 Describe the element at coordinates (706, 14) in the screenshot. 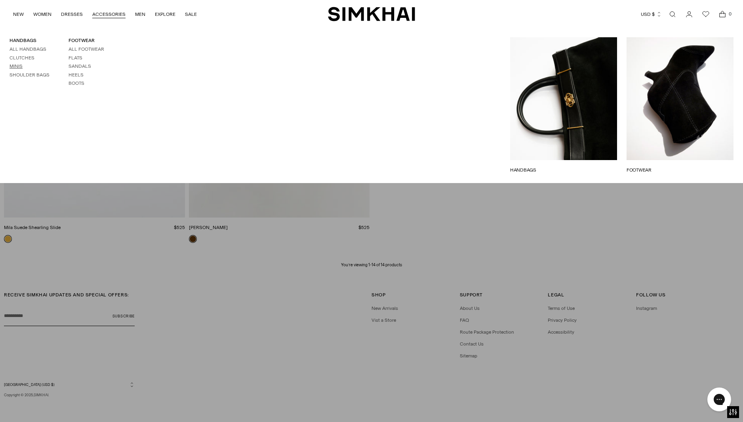

I see `a: Wishlist` at that location.